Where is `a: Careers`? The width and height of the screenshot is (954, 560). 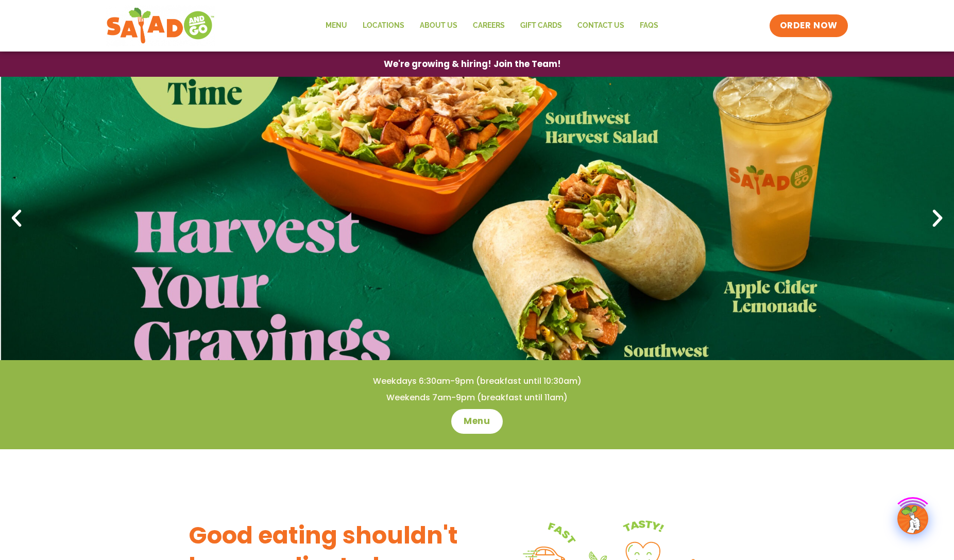
a: Careers is located at coordinates (488, 25).